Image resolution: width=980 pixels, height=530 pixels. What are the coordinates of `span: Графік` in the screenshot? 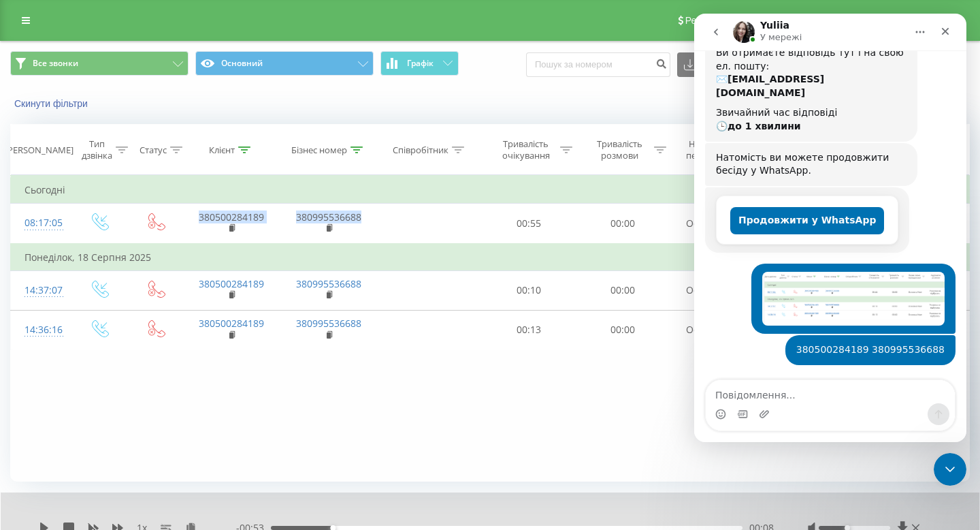 It's located at (420, 63).